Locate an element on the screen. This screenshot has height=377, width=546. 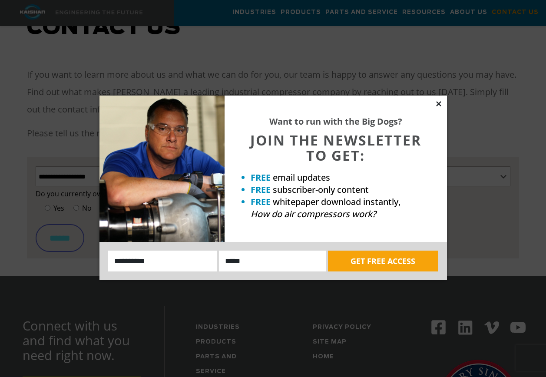
em: How do air compressors work? is located at coordinates (313, 214).